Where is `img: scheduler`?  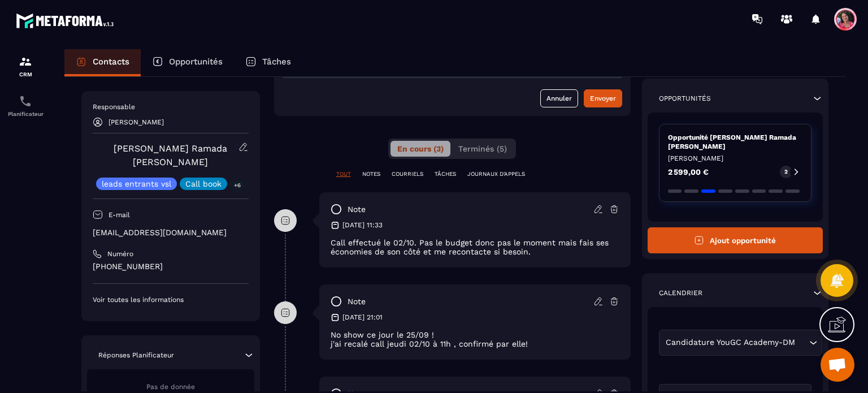 img: scheduler is located at coordinates (25, 102).